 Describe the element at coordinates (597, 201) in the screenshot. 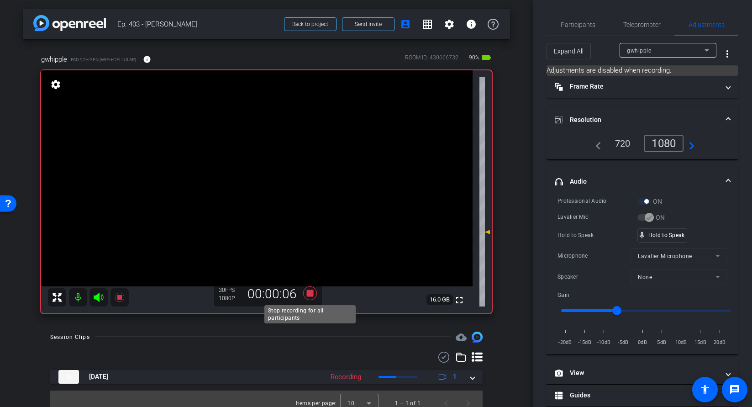

I see `div: Professional Audio` at that location.